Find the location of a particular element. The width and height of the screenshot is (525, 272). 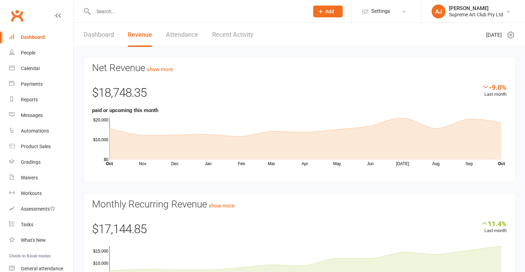

a: Messages is located at coordinates (41, 115).